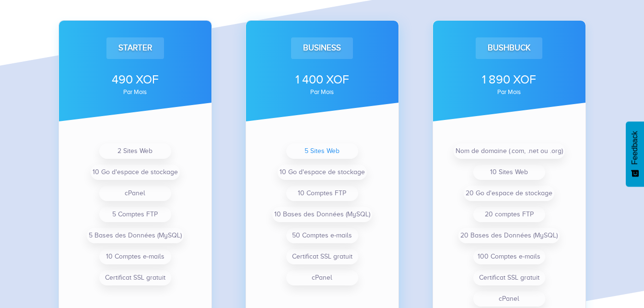 The width and height of the screenshot is (644, 308). Describe the element at coordinates (322, 193) in the screenshot. I see `li: 10 Comptes FTP` at that location.